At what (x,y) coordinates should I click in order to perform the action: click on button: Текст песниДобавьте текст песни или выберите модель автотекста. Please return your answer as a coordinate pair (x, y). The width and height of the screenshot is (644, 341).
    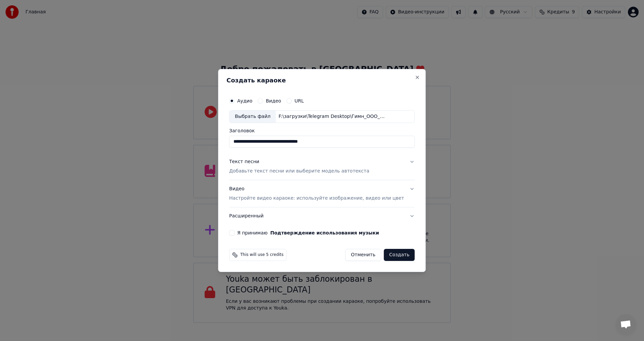
    Looking at the image, I should click on (322, 166).